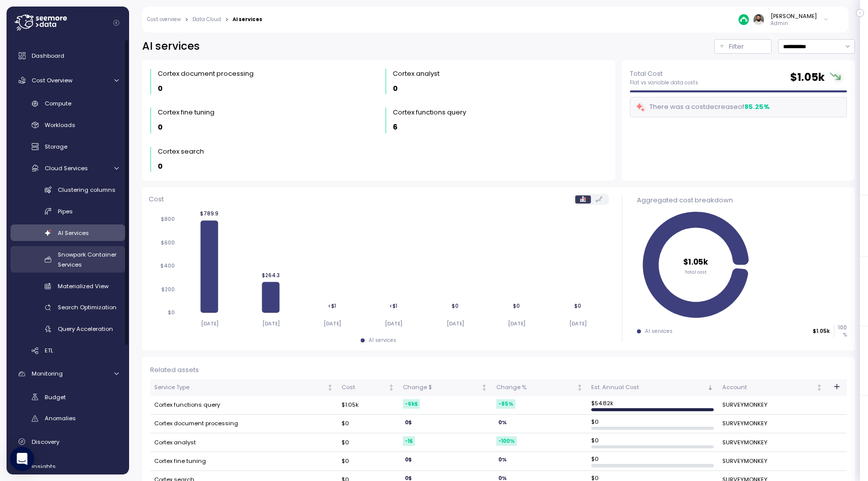 This screenshot has width=868, height=481. I want to click on span: Pipes, so click(66, 211).